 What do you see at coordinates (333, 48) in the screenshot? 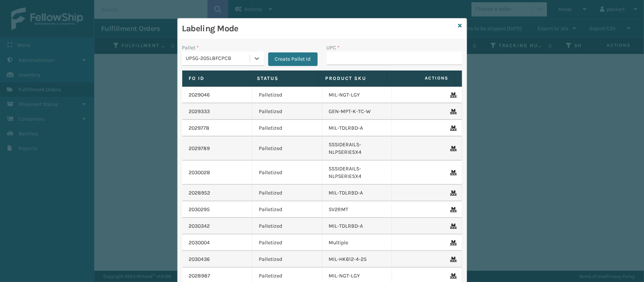
I see `label: UPC` at bounding box center [333, 48].